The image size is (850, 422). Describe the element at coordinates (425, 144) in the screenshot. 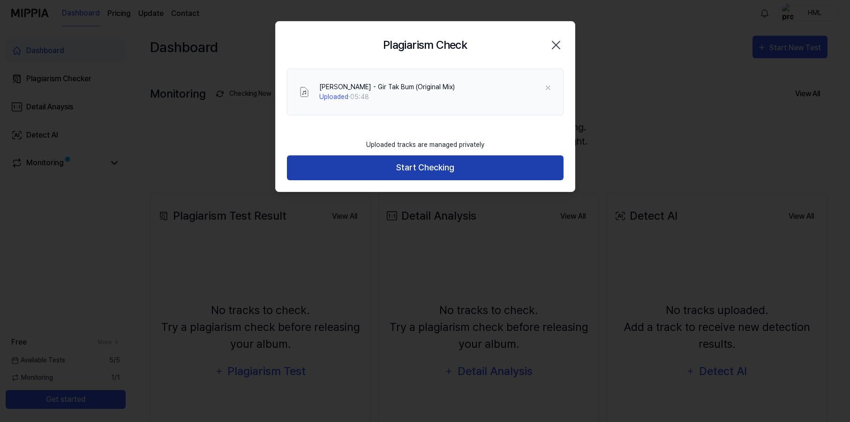

I see `div: Uploaded tracks are managed privately` at that location.